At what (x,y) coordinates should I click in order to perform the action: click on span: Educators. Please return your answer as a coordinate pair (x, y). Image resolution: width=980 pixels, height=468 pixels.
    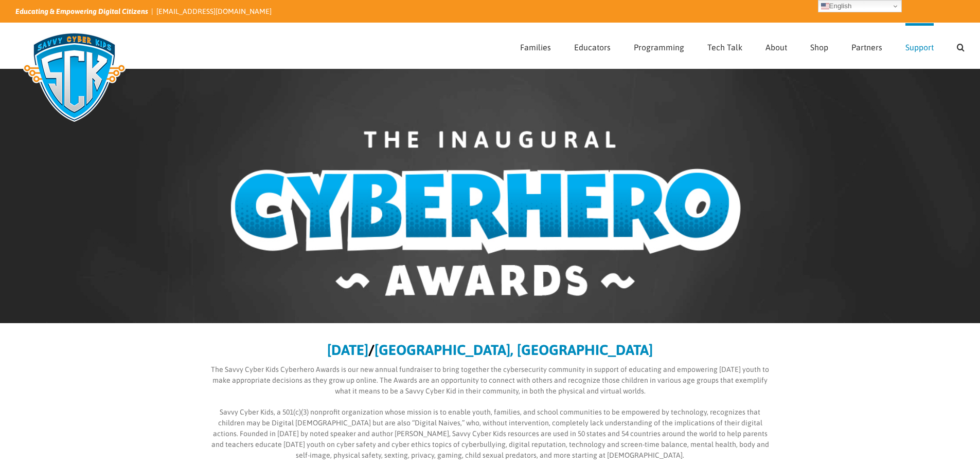
    Looking at the image, I should click on (593, 47).